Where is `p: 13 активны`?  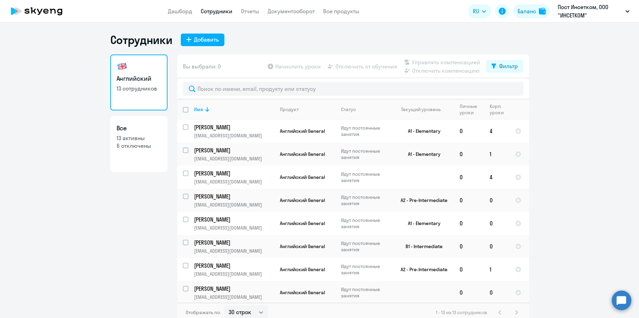
p: 13 активны is located at coordinates (139, 138).